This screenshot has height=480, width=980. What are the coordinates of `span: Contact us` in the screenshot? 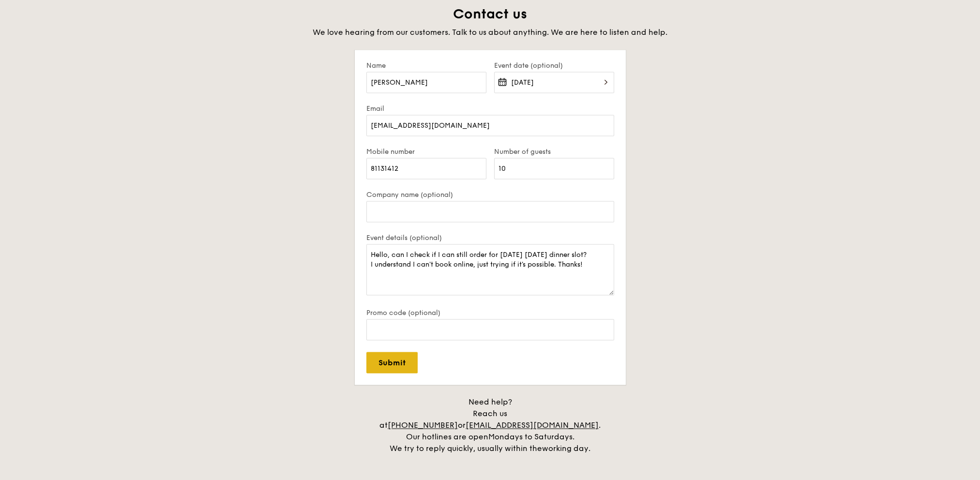 It's located at (490, 14).